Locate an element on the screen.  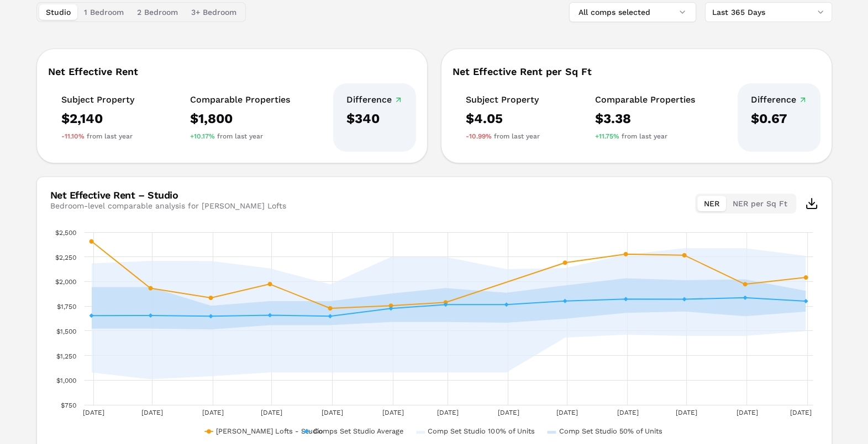
path: Thursday, 31 Oct 2024, 1,835.203870967742. Walton Lofts - Studio. is located at coordinates (210, 298).